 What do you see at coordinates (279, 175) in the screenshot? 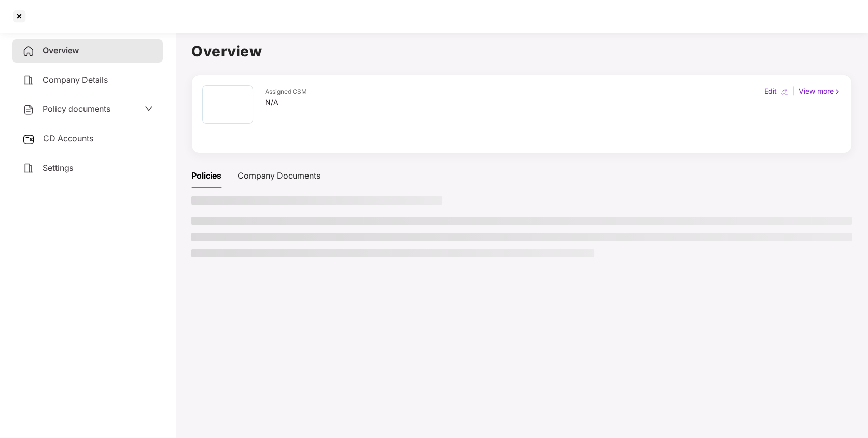
I see `div: Company Documents` at bounding box center [279, 175].